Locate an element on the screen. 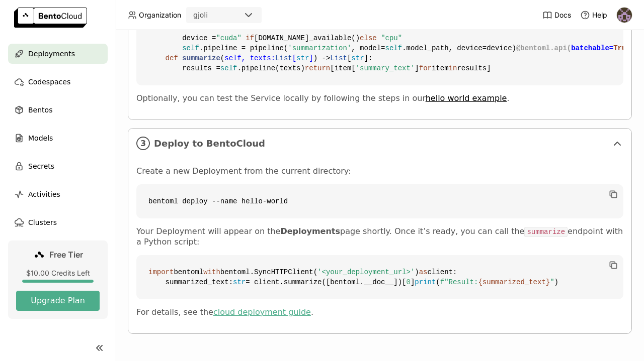 This screenshot has height=361, width=644. span: Codespaces is located at coordinates (49, 82).